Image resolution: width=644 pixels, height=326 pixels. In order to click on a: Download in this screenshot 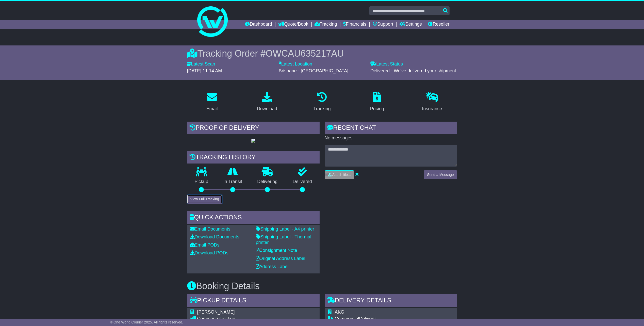, I will do `click(267, 102)`.